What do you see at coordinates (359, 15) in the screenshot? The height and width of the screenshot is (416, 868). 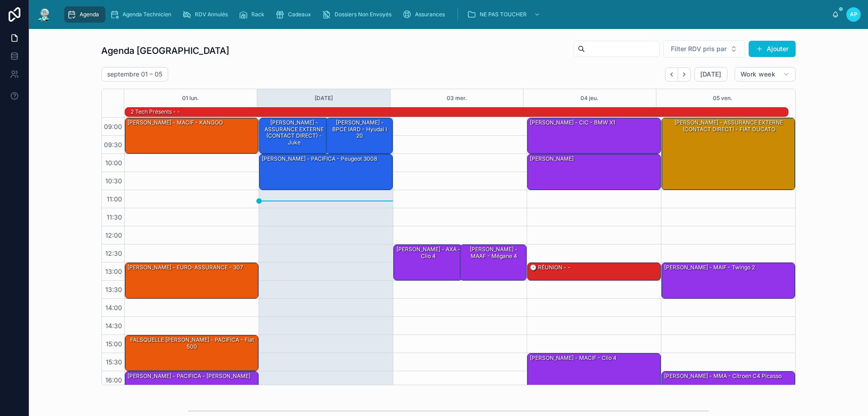 I see `a: Dossiers Non Envoyés` at bounding box center [359, 15].